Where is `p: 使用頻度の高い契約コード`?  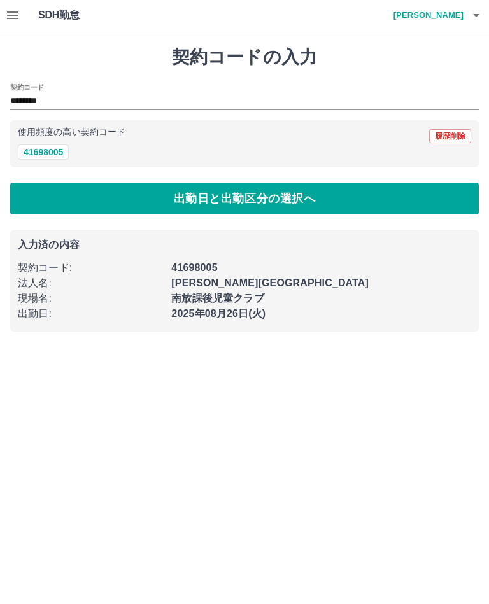
p: 使用頻度の高い契約コード is located at coordinates (71, 132).